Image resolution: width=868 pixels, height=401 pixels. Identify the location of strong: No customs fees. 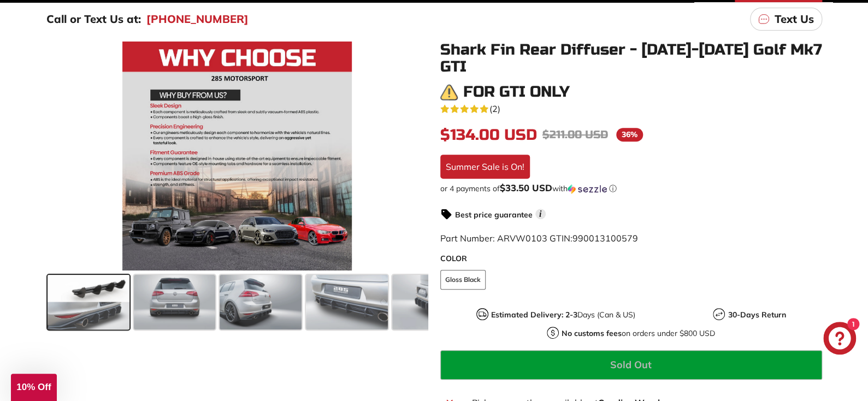
(592, 333).